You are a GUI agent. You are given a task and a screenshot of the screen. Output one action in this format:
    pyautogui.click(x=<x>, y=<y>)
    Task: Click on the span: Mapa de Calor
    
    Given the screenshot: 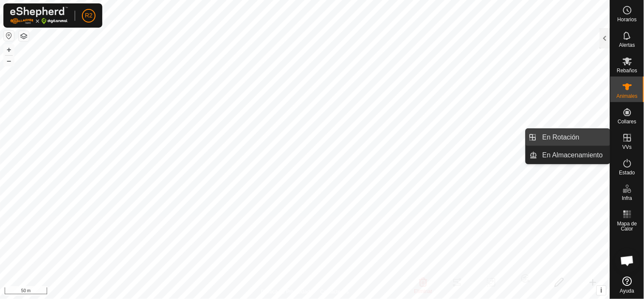 What is the action you would take?
    pyautogui.click(x=627, y=226)
    